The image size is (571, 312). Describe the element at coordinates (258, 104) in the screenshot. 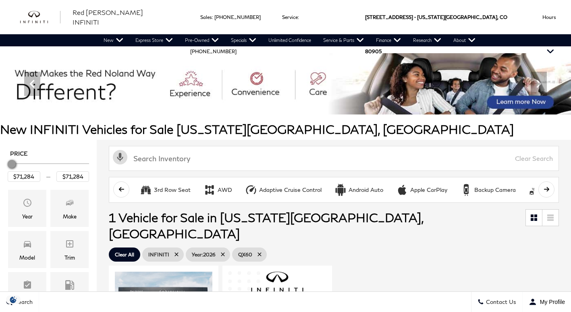

I see `span: Go to slide 2` at that location.